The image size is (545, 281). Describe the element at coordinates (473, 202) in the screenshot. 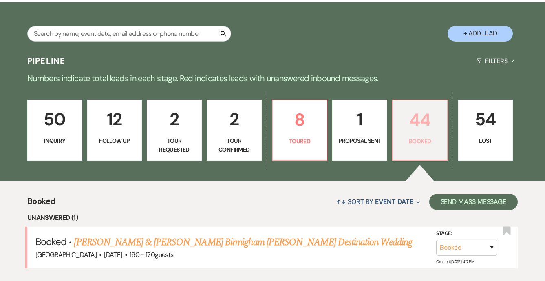

I see `button: Send Mass Message` at that location.